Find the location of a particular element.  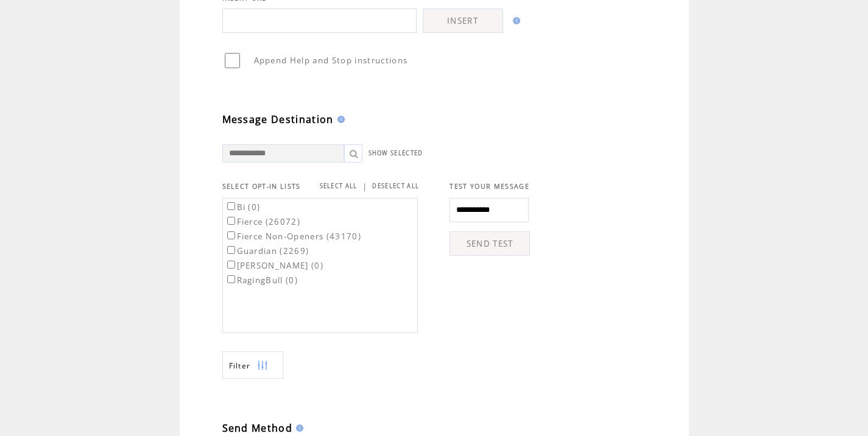

label: Fierce Non-Openers (43170) is located at coordinates (293, 237).